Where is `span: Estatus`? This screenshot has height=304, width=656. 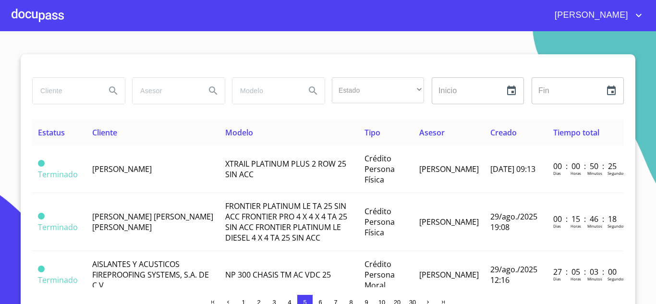 span: Estatus is located at coordinates (51, 133).